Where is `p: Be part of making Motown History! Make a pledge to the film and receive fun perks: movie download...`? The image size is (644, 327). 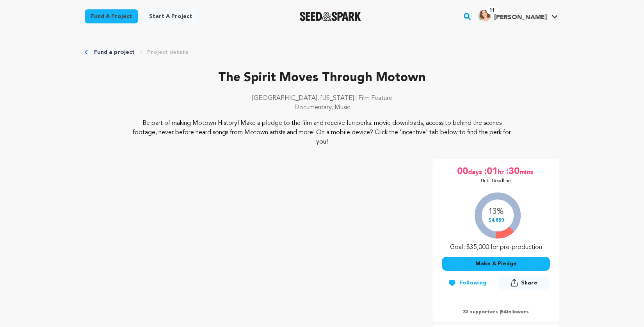 p: Be part of making Motown History! Make a pledge to the film and receive fun perks: movie download... is located at coordinates (322, 133).